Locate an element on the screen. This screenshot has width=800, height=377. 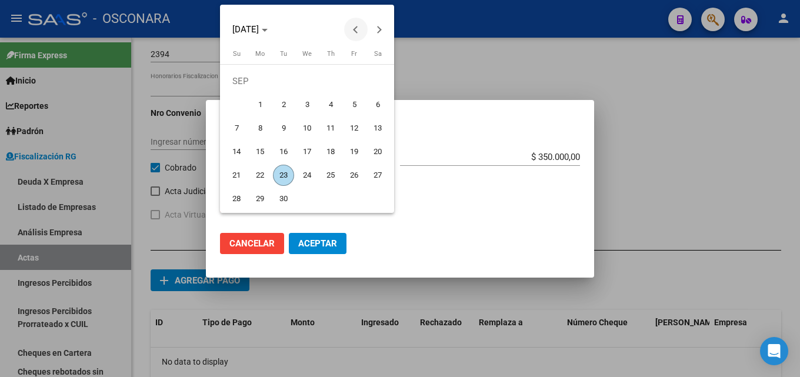
button: September 29, 2025 is located at coordinates (260, 199).